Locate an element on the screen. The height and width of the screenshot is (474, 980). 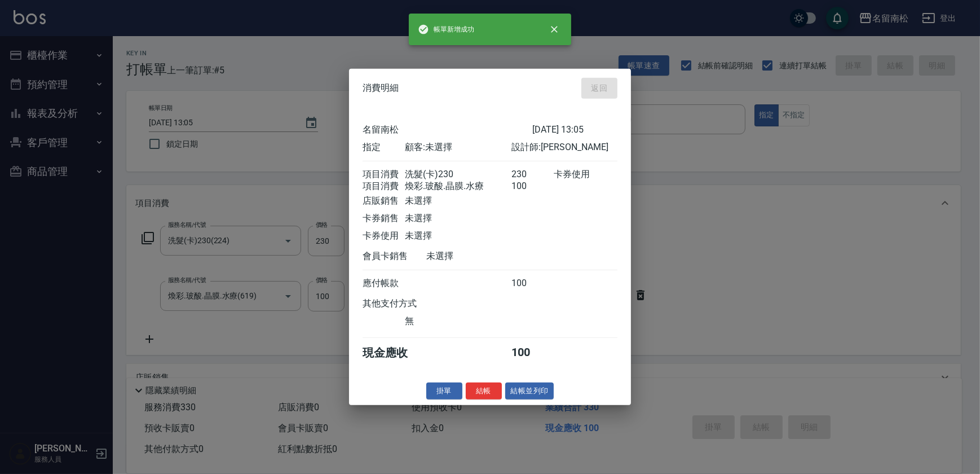
div: 店販銷售 is located at coordinates (383, 200).